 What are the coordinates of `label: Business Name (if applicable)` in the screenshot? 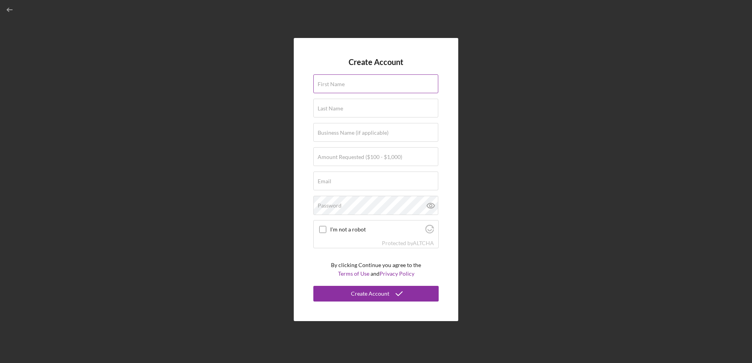 It's located at (353, 133).